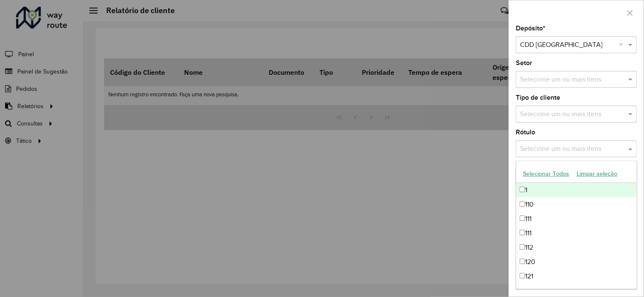  I want to click on label: Tipo de cliente, so click(537, 98).